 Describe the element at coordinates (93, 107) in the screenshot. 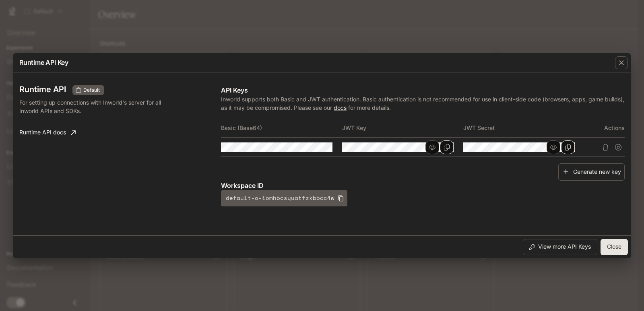

I see `p: For setting up connections with Inworld's server for all Inworld APIs and SDKs.` at that location.